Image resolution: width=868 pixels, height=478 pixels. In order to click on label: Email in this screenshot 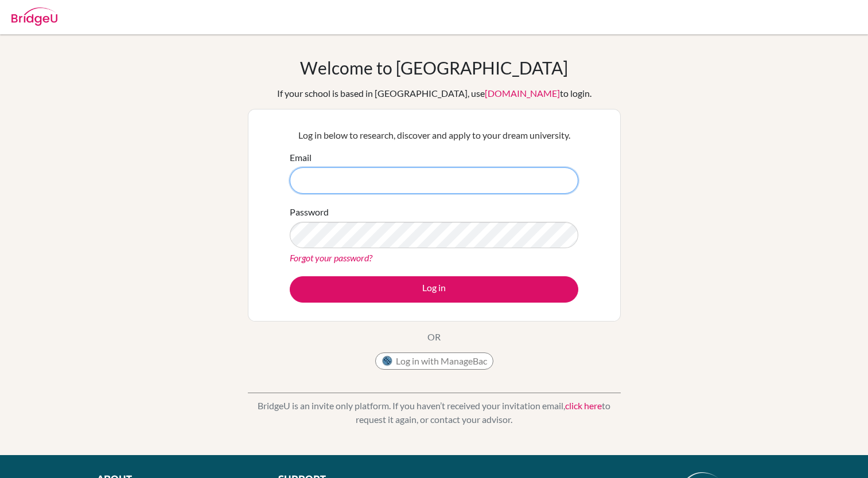, I will do `click(301, 158)`.